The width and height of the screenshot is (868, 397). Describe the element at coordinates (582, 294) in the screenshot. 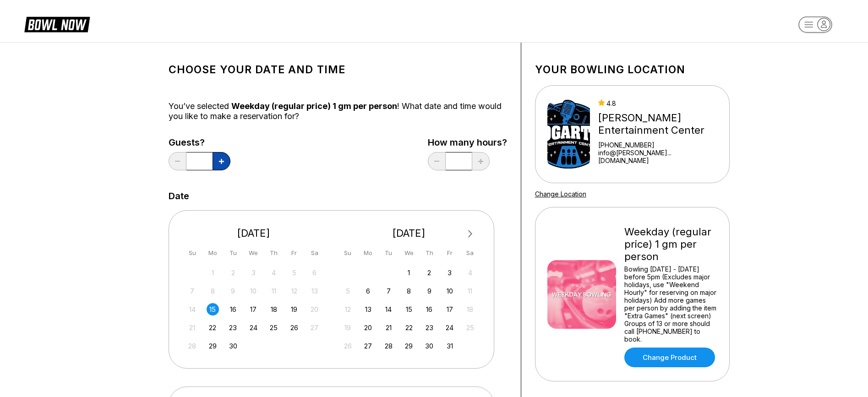

I see `img: Weekday (regular price) 1 gm per person` at that location.